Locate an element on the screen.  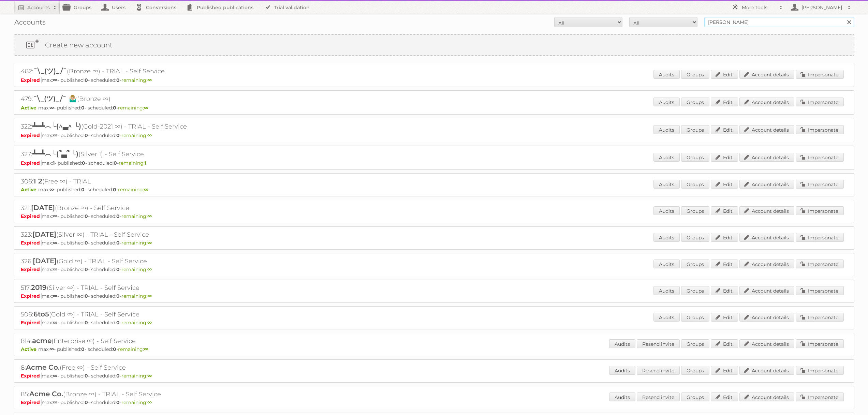
h2: 306: (Free ∞) - TRIAL is located at coordinates (140, 182).